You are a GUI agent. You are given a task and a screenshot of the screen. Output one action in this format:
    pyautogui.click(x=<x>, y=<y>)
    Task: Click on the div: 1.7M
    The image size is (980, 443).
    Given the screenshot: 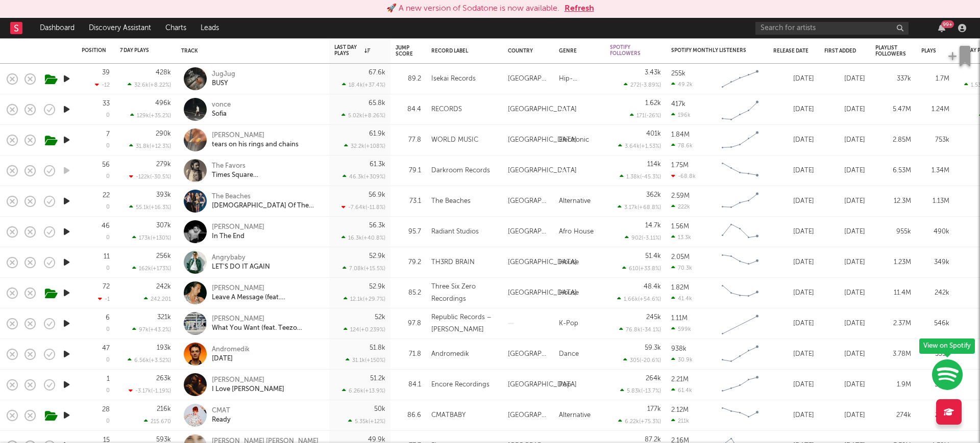 What is the action you would take?
    pyautogui.click(x=935, y=79)
    